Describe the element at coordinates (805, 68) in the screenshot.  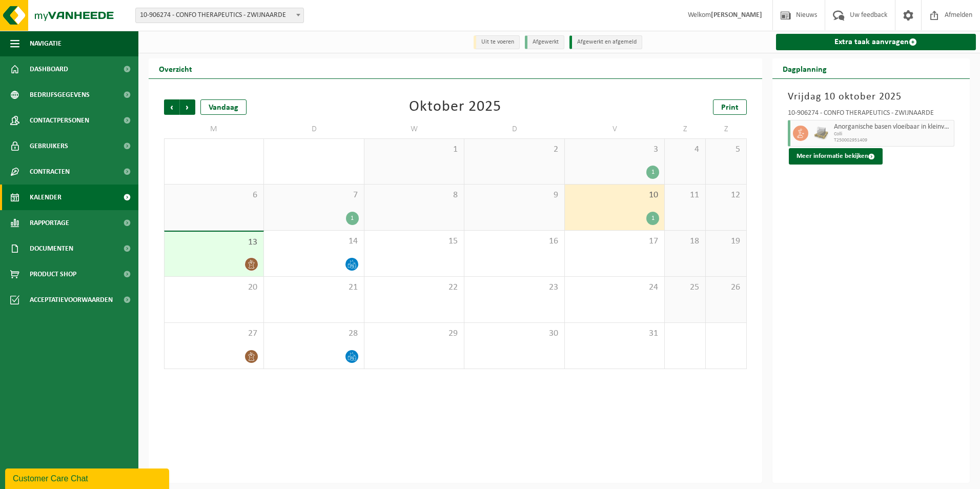
I see `h2: Dagplanning` at that location.